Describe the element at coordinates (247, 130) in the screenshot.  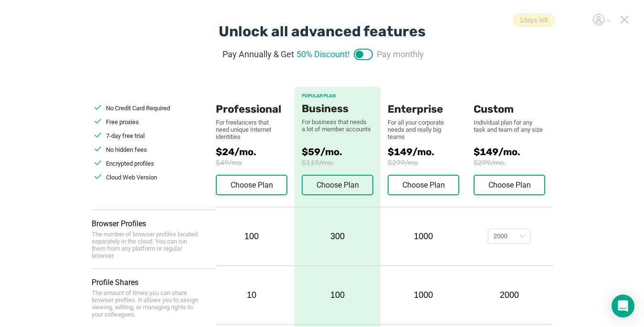
I see `div: For freelancers that need unique Internet identities` at that location.